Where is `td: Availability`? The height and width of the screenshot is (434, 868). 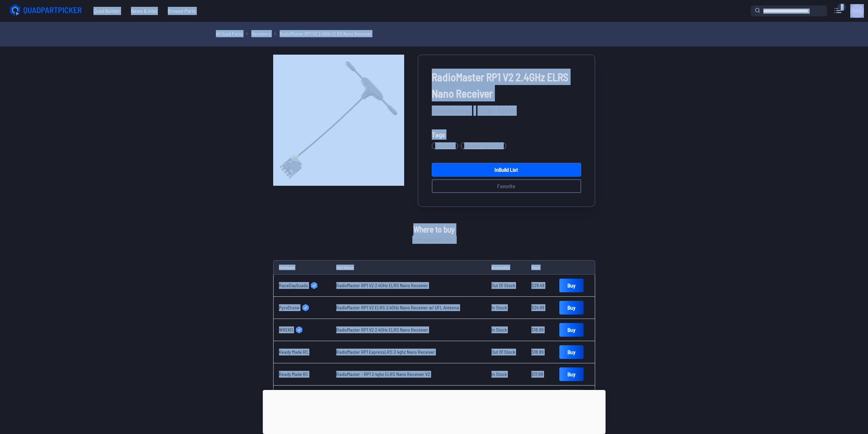 td: Availability is located at coordinates (506, 267).